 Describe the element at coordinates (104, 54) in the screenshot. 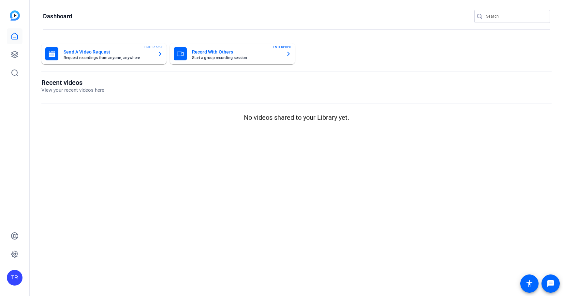

I see `button: Send A Video RequestRequest recordings from anyone, anywhereENTERPRISE` at that location.